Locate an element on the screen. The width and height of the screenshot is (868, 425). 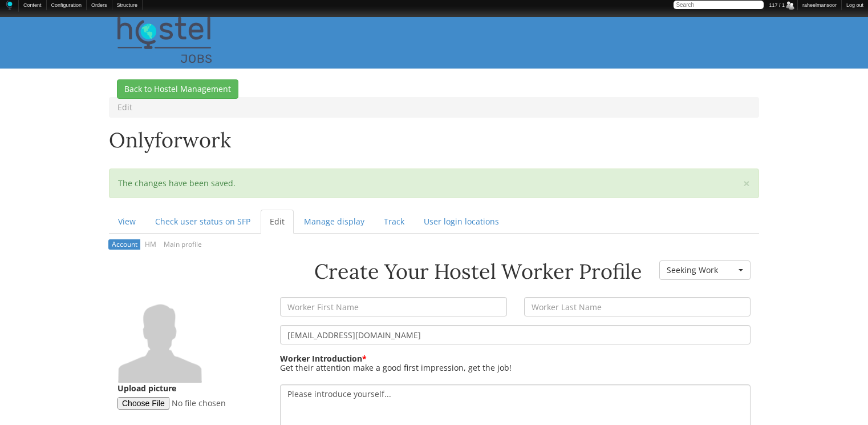
a: Track is located at coordinates (394, 221).